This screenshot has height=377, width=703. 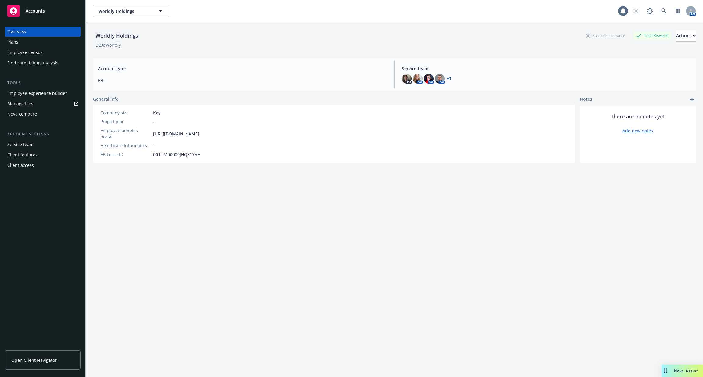 I want to click on div: Project plan, so click(x=125, y=121).